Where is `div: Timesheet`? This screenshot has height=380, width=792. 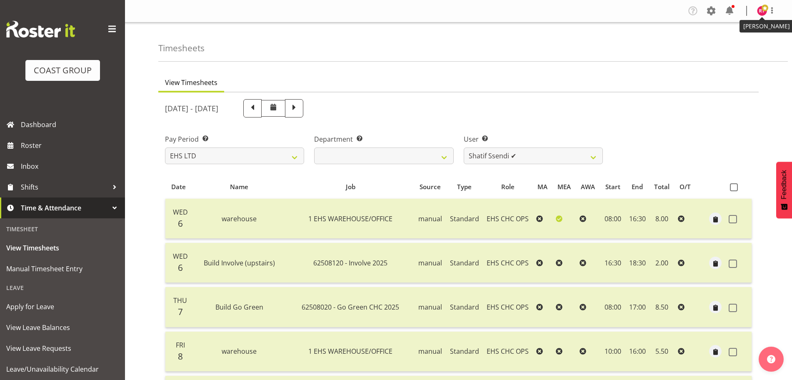
div: Timesheet is located at coordinates (62, 229).